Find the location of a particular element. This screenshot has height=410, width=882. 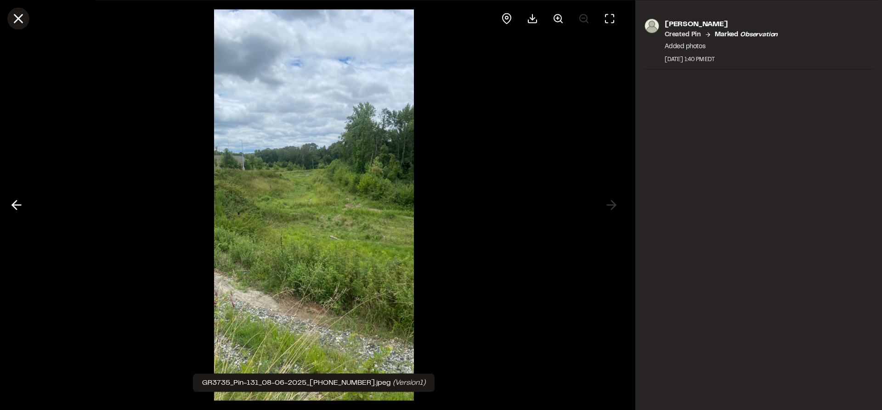

button: Zoom in is located at coordinates (558, 18).